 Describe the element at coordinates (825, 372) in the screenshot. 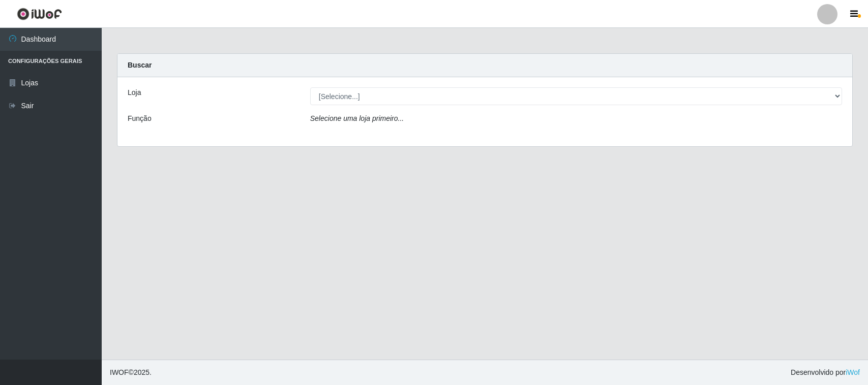

I see `span: Desenvolvido por` at that location.